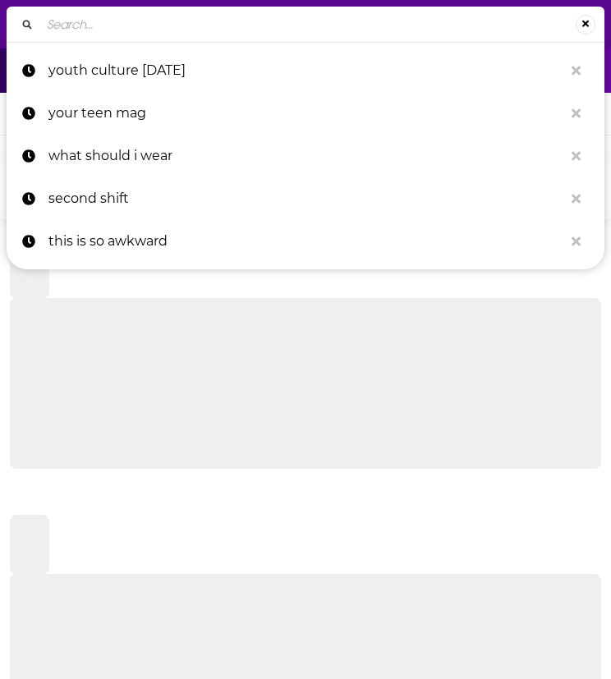 This screenshot has width=611, height=679. What do you see at coordinates (305, 241) in the screenshot?
I see `a: this is so awkward` at bounding box center [305, 241].